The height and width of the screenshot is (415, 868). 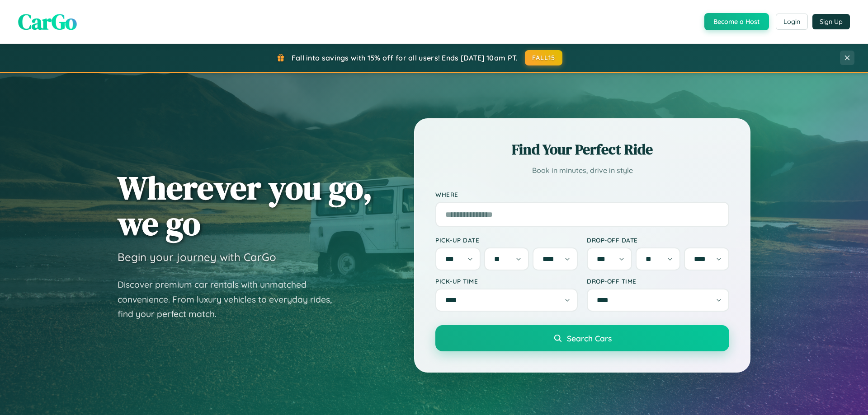 What do you see at coordinates (792, 22) in the screenshot?
I see `button: Login` at bounding box center [792, 22].